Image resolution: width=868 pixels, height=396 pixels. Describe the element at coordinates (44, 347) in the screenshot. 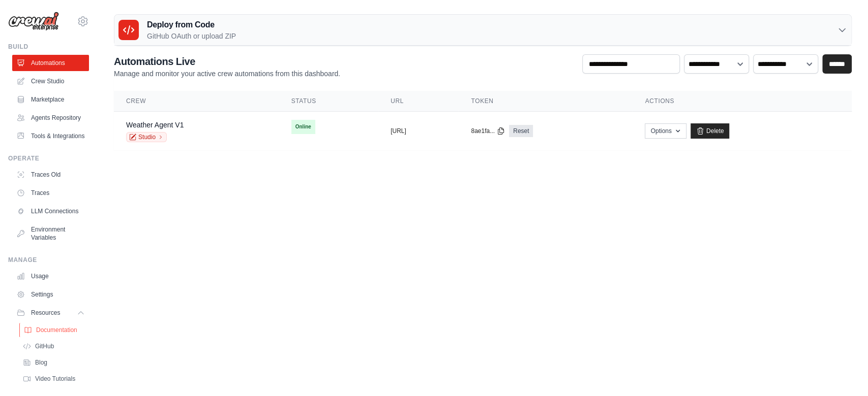

I see `span: GitHub` at that location.